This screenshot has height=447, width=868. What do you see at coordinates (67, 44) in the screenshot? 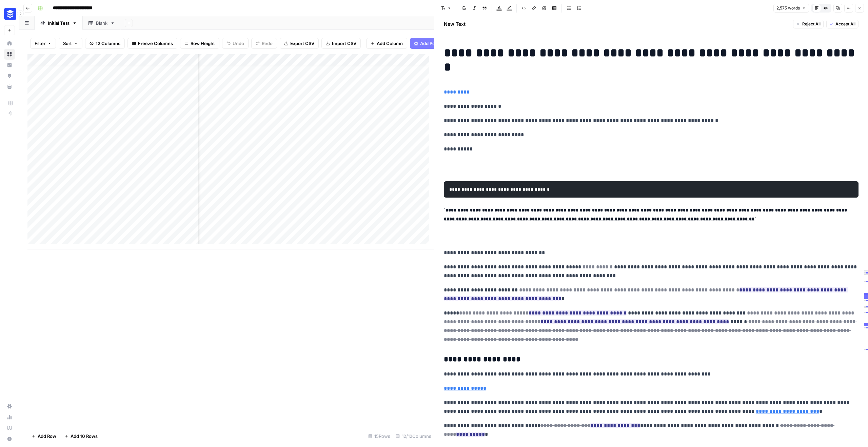
I see `span: Sort` at bounding box center [67, 44].